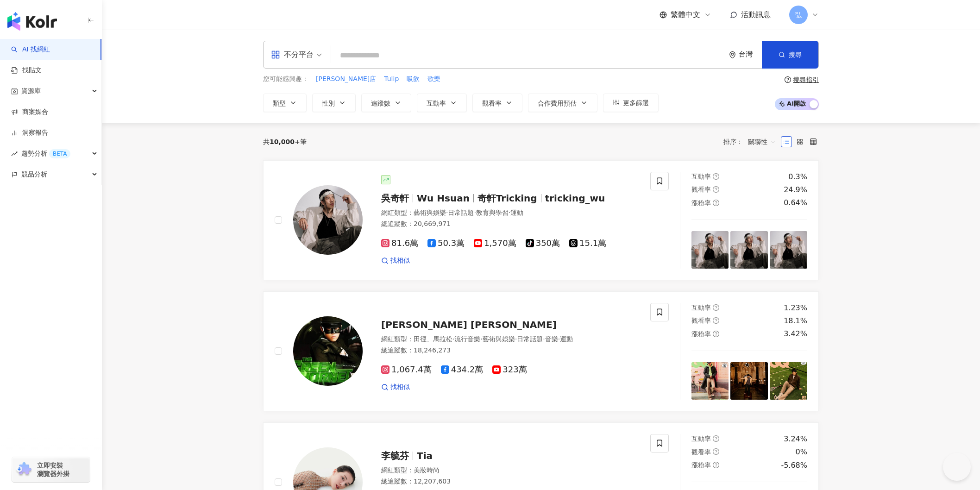  What do you see at coordinates (795, 321) in the screenshot?
I see `div: 18.1%` at bounding box center [795, 321].